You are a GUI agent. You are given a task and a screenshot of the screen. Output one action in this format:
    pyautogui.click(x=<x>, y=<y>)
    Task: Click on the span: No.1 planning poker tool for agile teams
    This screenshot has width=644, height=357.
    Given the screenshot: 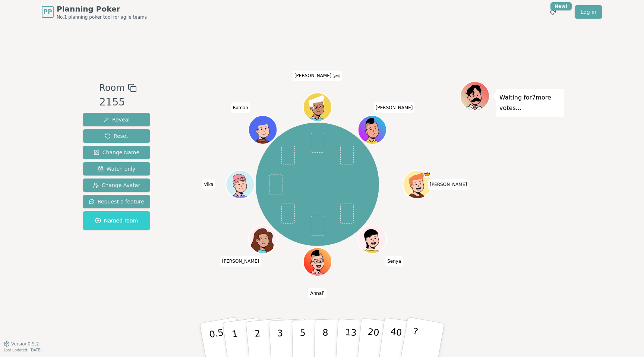 What is the action you would take?
    pyautogui.click(x=102, y=17)
    